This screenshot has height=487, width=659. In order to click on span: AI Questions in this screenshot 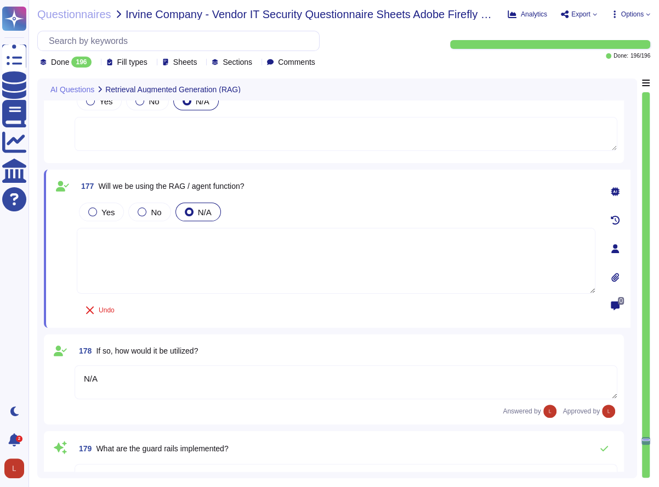, I will do `click(72, 89)`.